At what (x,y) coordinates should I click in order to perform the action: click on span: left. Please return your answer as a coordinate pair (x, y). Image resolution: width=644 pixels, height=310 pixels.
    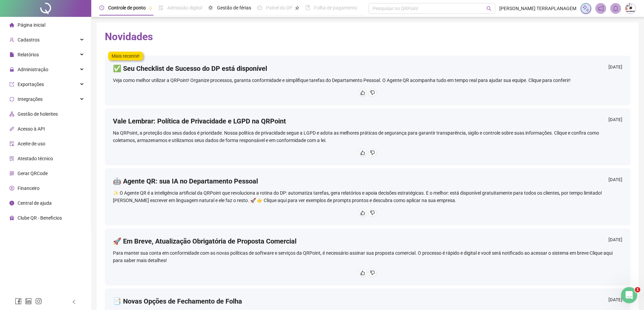
    Looking at the image, I should click on (74, 302).